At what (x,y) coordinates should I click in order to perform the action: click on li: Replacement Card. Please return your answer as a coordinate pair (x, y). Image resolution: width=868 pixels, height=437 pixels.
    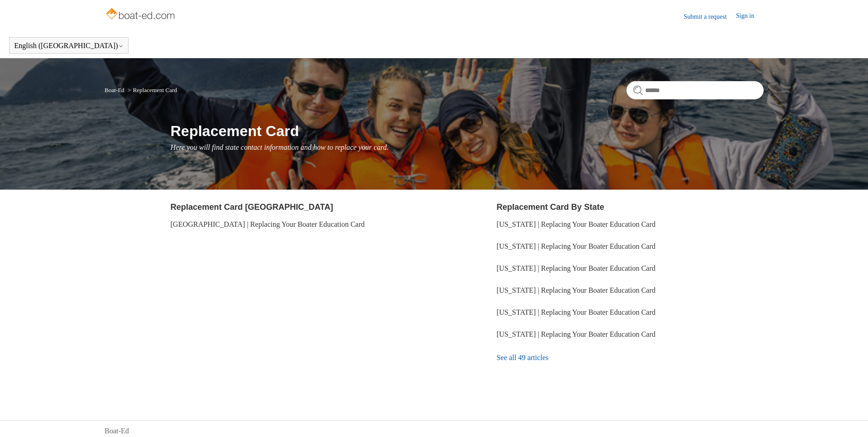
    Looking at the image, I should click on (152, 90).